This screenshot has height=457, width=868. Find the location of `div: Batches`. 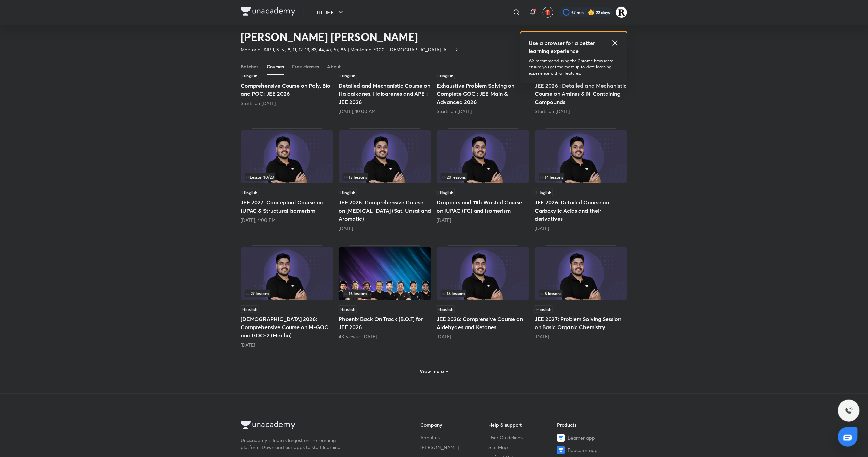

div: Batches is located at coordinates (249, 67).